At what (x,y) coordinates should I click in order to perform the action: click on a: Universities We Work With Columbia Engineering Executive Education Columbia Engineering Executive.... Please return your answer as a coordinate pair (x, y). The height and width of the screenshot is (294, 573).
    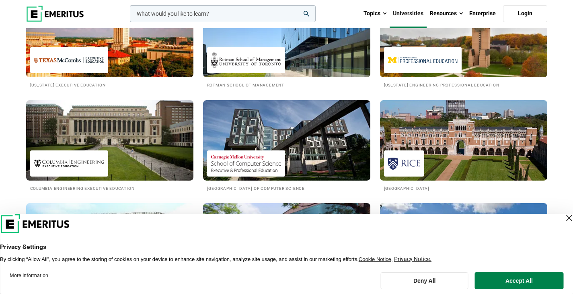
    Looking at the image, I should click on (110, 145).